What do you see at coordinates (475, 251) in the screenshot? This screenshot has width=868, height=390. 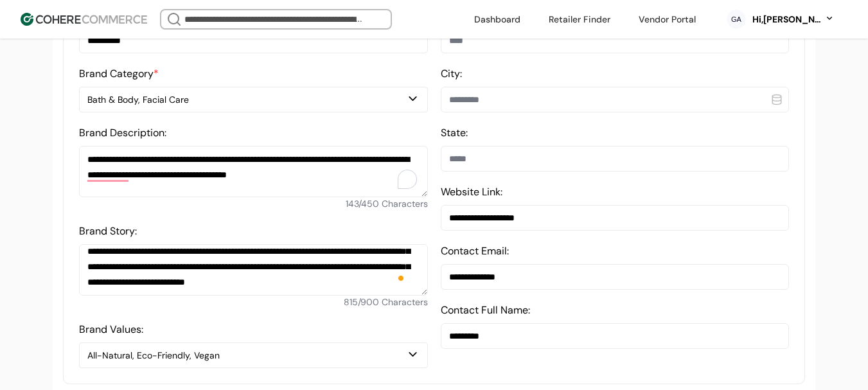 I see `label: Contact Email:` at bounding box center [475, 251].